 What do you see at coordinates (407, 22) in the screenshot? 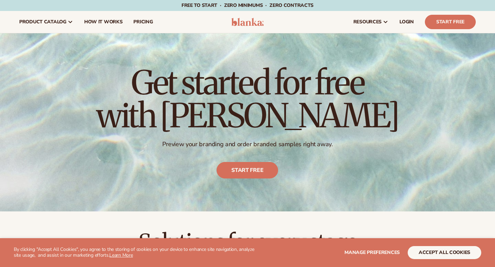
I see `a: LOGIN` at bounding box center [407, 22].